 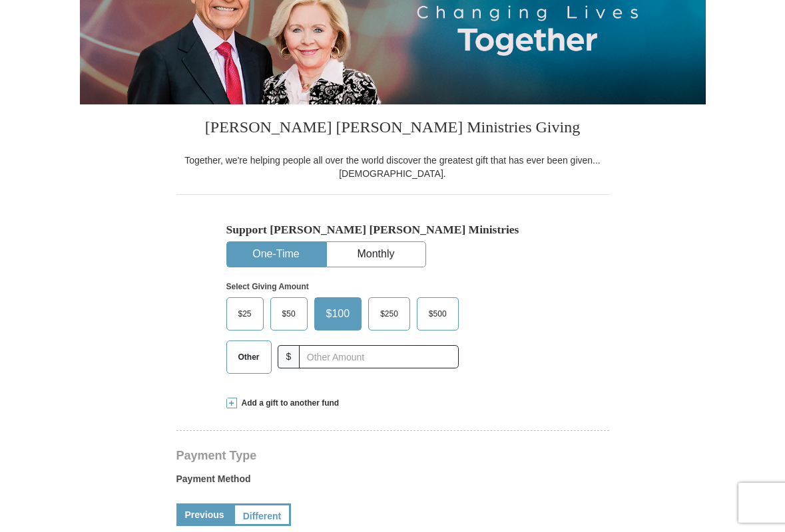 I want to click on h4: Payment Type, so click(x=392, y=455).